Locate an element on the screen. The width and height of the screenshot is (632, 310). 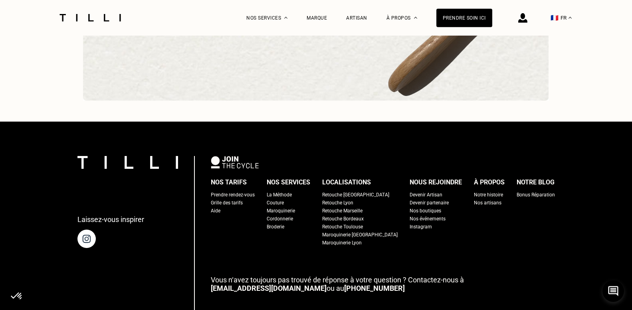
div: Nos boutiques is located at coordinates (425, 210).